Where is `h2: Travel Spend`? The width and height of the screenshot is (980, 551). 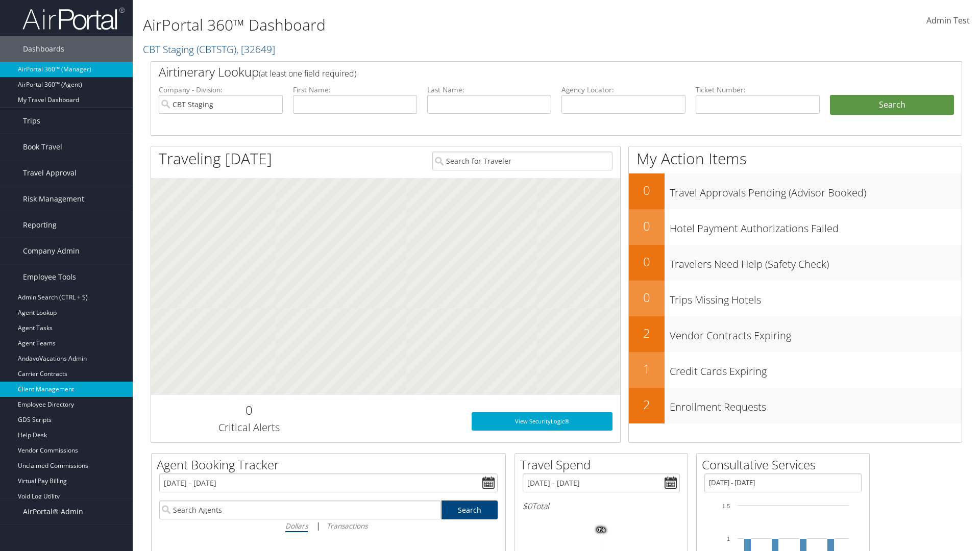
h2: Travel Spend is located at coordinates (604, 465).